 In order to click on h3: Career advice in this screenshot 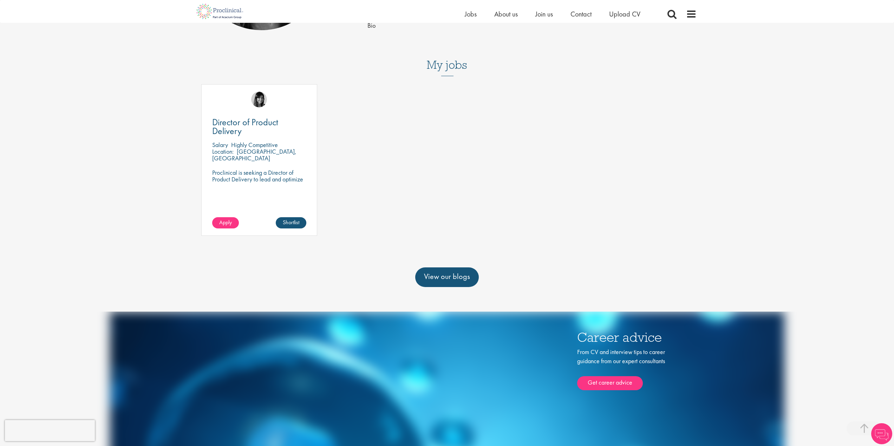, I will do `click(624, 337)`.